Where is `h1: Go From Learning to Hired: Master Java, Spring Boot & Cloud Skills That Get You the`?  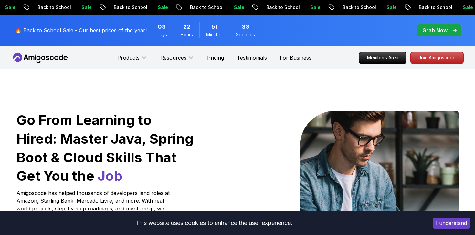 h1: Go From Learning to Hired: Master Java, Spring Boot & Cloud Skills That Get You the is located at coordinates (105, 148).